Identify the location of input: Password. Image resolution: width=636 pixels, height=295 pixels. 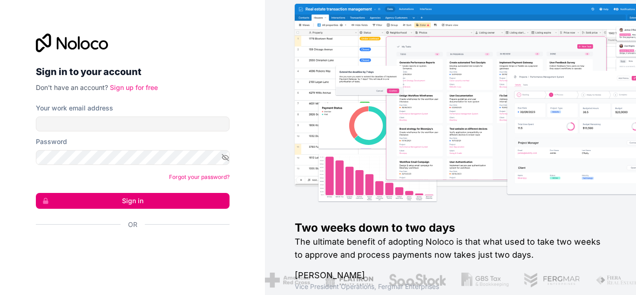
(133, 157).